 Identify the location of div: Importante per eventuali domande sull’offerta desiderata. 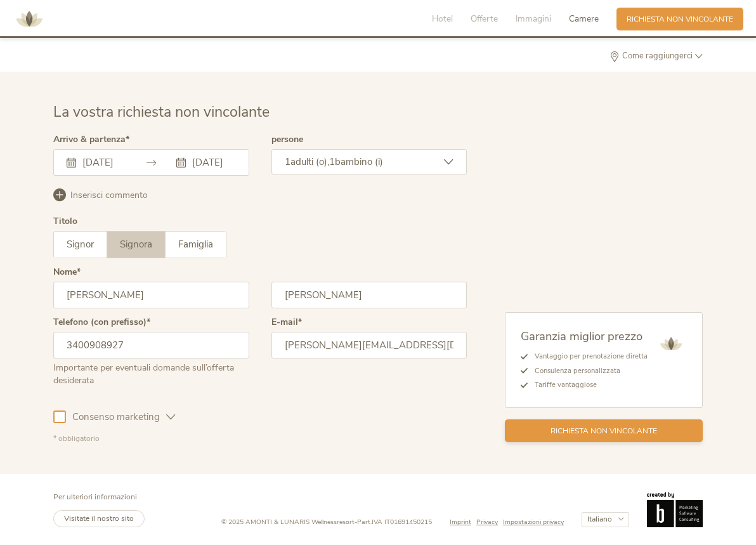
(151, 372).